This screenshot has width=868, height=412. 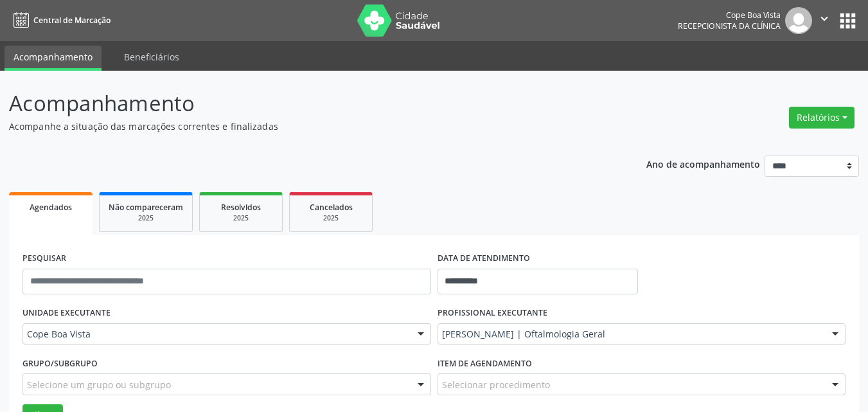 I want to click on label: Grupo/Subgrupo, so click(x=60, y=363).